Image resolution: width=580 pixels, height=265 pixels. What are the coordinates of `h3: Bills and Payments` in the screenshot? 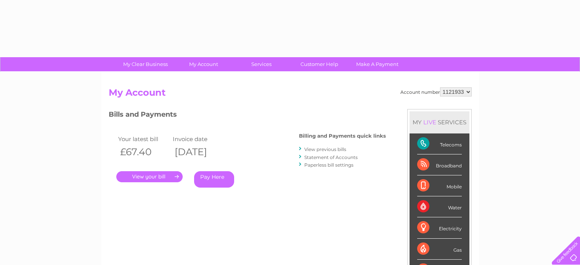 It's located at (247, 116).